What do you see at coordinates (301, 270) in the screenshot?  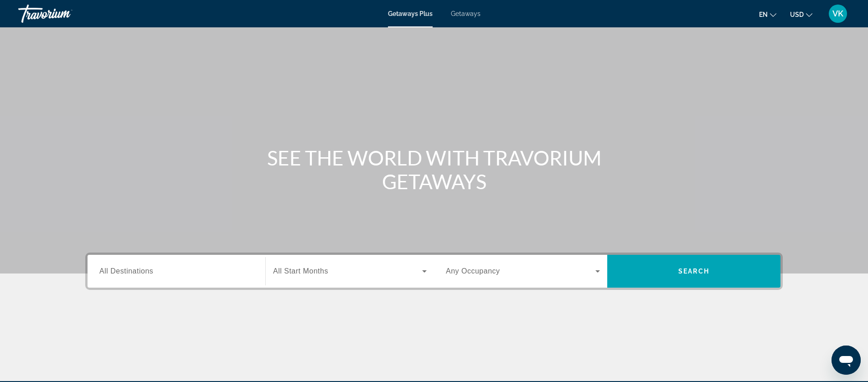 I see `span: All Start Months` at bounding box center [301, 270].